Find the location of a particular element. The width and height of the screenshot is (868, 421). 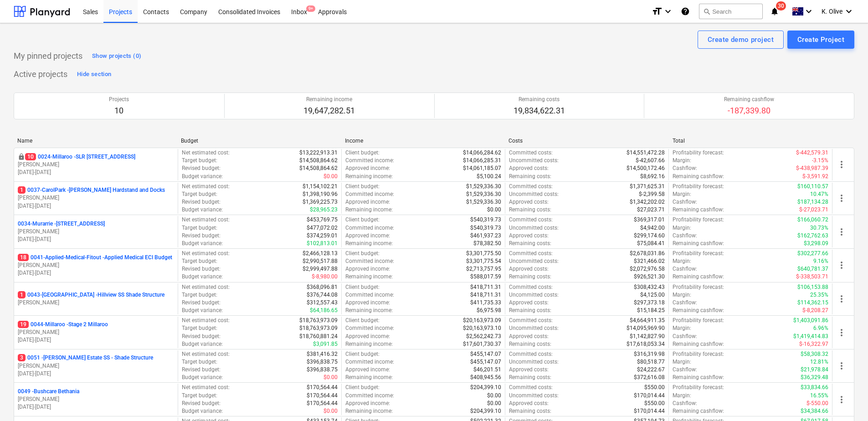

span: 19 is located at coordinates (23, 324).